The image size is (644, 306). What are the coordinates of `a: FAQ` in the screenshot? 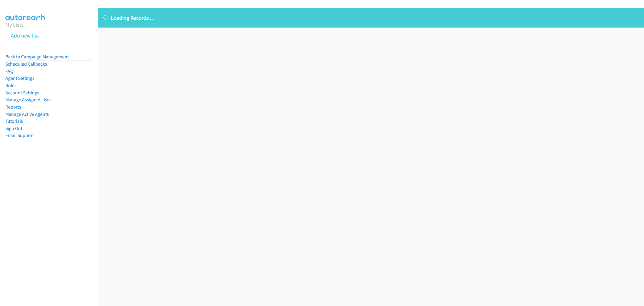 It's located at (10, 71).